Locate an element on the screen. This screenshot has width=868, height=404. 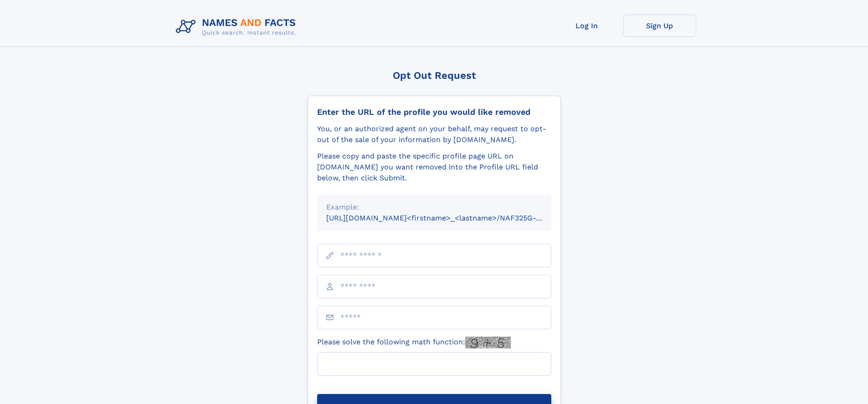
div: Example: is located at coordinates (435, 207).